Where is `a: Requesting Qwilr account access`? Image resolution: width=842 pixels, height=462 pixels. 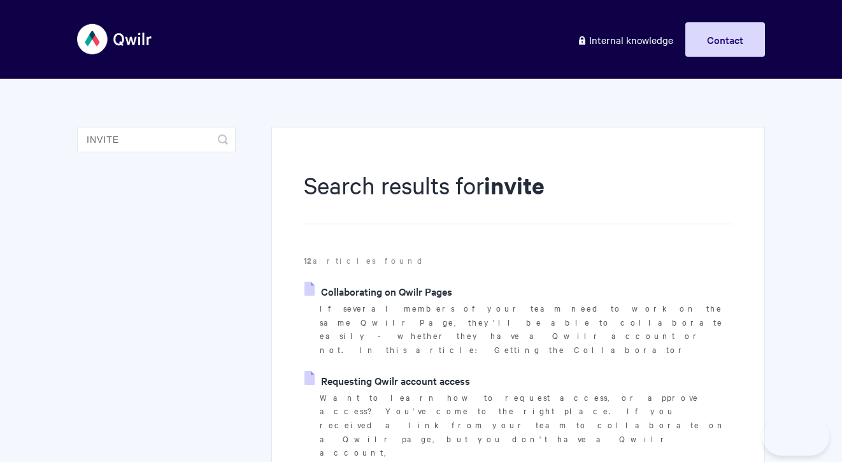
a: Requesting Qwilr account access is located at coordinates (387, 380).